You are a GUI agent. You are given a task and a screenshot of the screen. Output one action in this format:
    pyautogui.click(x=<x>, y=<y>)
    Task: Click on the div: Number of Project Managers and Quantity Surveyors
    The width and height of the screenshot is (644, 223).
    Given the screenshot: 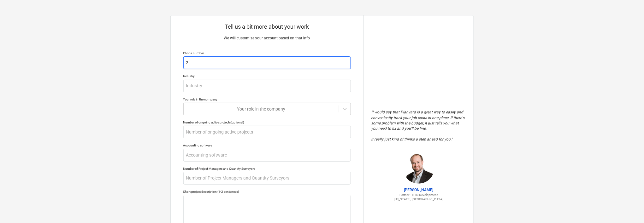 What is the action you would take?
    pyautogui.click(x=267, y=169)
    